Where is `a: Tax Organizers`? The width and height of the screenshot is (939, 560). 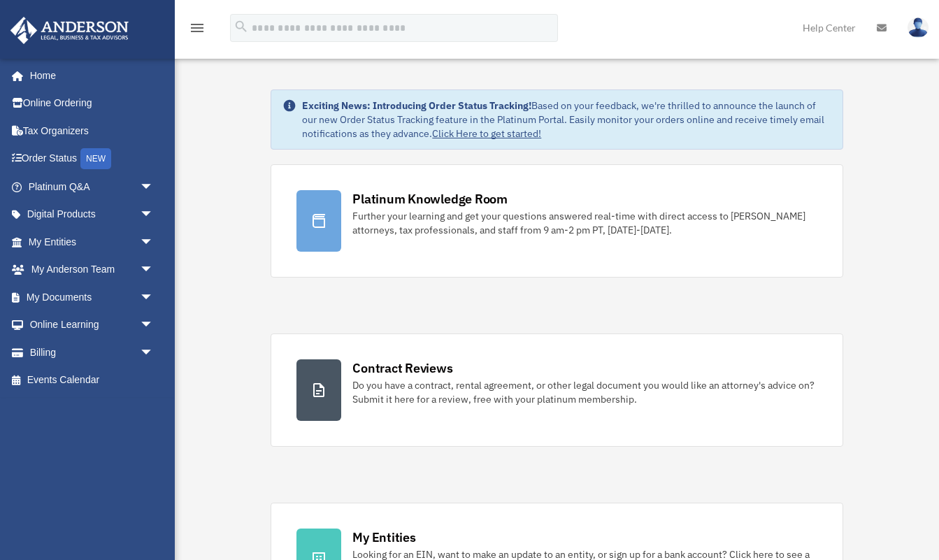
a: Tax Organizers is located at coordinates (93, 131).